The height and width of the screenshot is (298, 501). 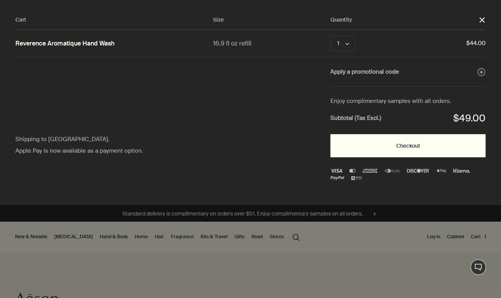 What do you see at coordinates (437, 44) in the screenshot?
I see `span: $44.00` at bounding box center [437, 44].